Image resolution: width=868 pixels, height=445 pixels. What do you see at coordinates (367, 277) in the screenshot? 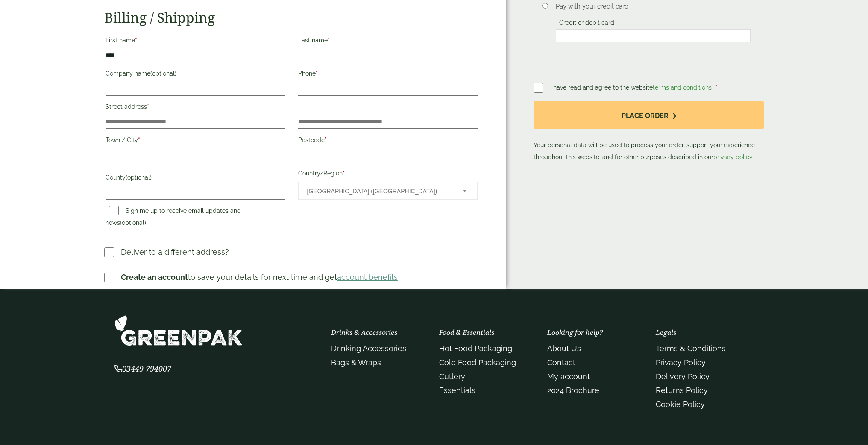
I see `a: account benefits` at bounding box center [367, 277].